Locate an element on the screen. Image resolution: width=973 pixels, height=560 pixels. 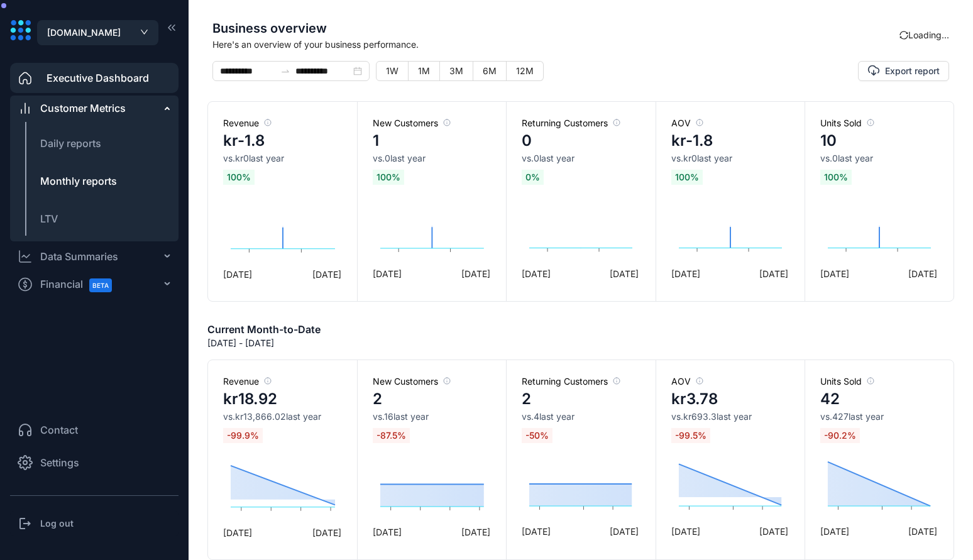
span: Business overview is located at coordinates (556, 28).